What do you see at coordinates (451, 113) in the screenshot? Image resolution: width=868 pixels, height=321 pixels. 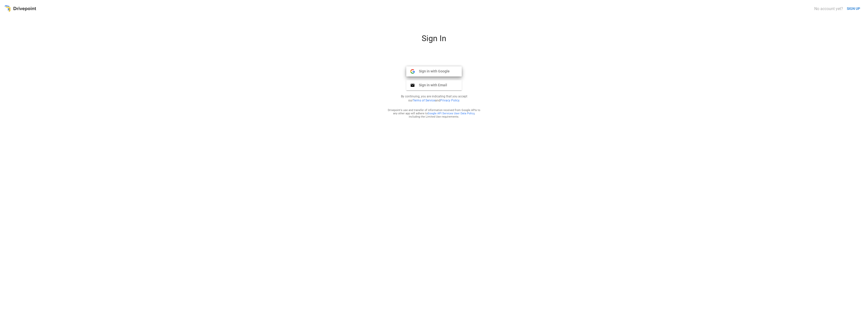 I see `a: Google API Services User Data Policy` at bounding box center [451, 113].